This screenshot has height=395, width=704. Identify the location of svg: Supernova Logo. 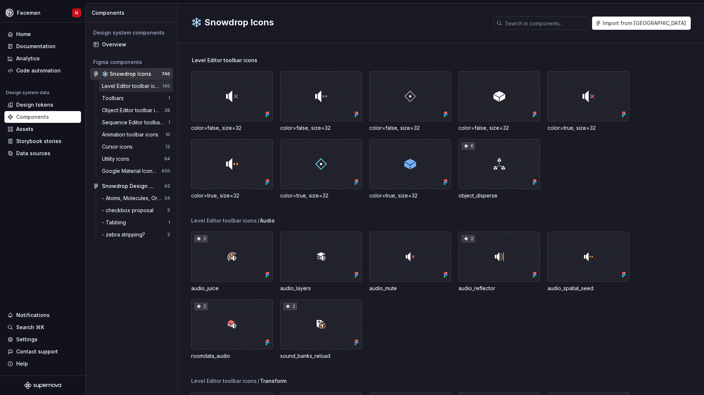
(43, 386).